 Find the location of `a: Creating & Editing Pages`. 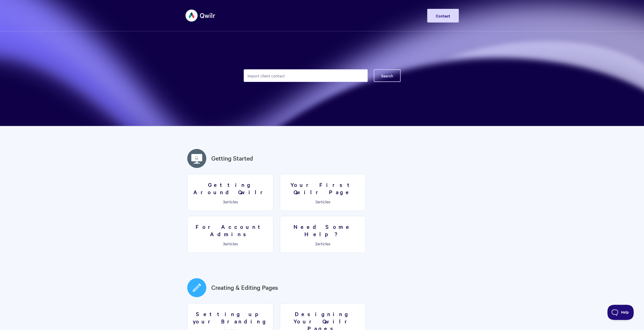

a: Creating & Editing Pages is located at coordinates (245, 287).